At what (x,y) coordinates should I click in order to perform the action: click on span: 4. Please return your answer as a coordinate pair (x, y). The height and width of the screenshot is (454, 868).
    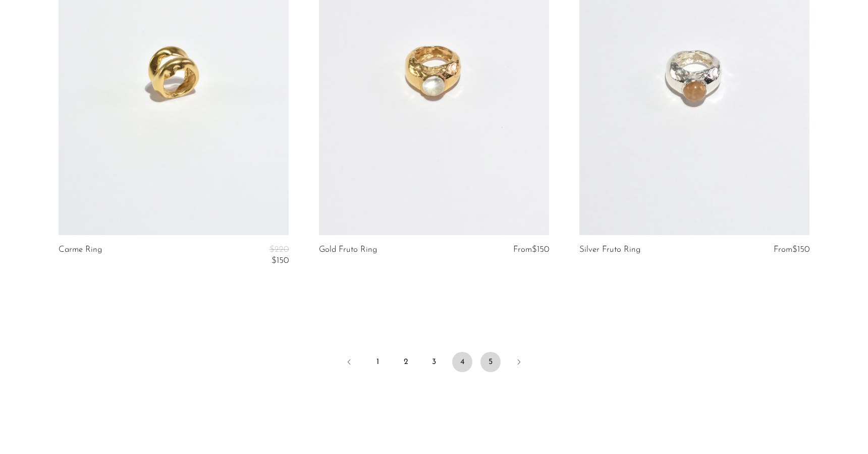
    Looking at the image, I should click on (463, 362).